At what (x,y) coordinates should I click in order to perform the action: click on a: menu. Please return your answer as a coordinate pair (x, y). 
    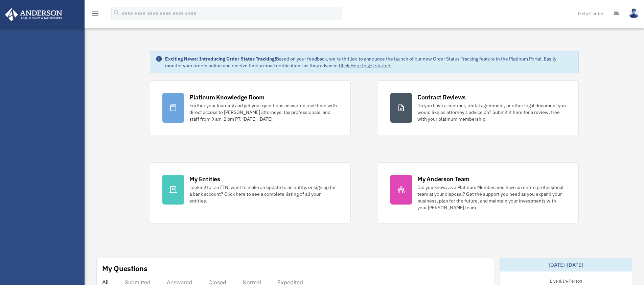
    Looking at the image, I should click on (95, 15).